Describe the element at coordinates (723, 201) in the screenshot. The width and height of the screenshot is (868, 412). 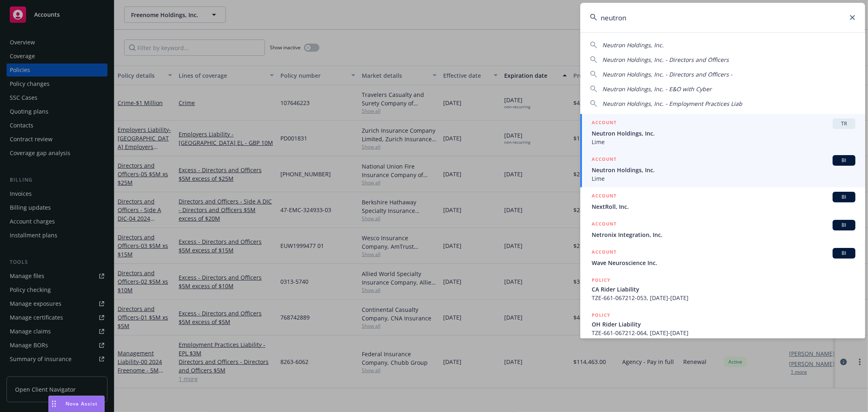
I see `a: ACCOUNTBINextRoll, Inc.` at that location.